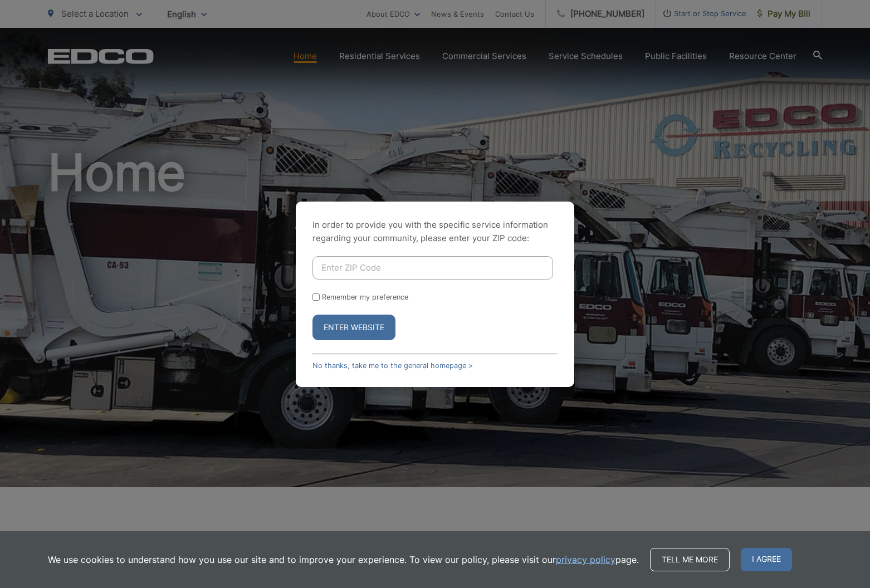 Image resolution: width=870 pixels, height=588 pixels. What do you see at coordinates (433, 268) in the screenshot?
I see `input: Enter ZIP Code` at bounding box center [433, 268].